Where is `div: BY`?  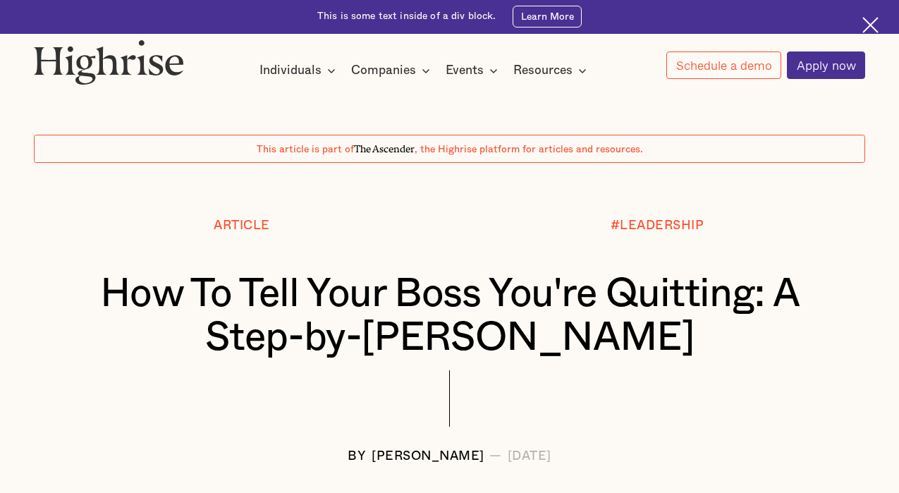
div: BY is located at coordinates (357, 456).